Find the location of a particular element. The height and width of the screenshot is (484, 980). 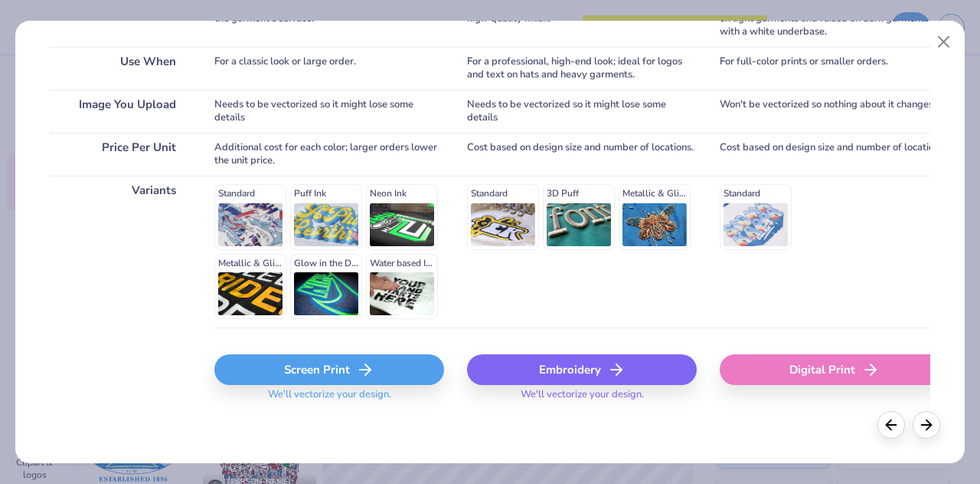

div: Image You Upload is located at coordinates (120, 111).